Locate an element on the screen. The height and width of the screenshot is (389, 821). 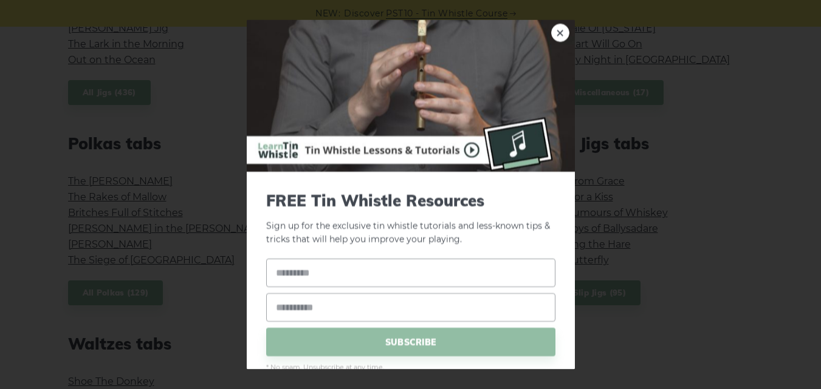
span: * No spam. Unsubscribe at any time. is located at coordinates (411, 368).